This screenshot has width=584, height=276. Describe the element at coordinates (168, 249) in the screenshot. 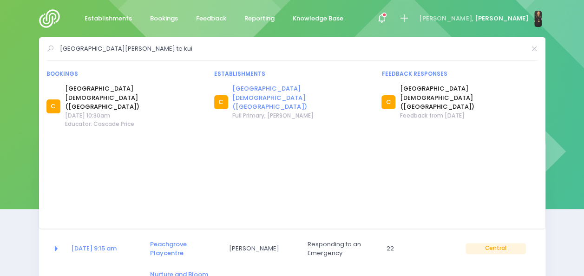

I see `a: Peachgrove Playcentre` at that location.